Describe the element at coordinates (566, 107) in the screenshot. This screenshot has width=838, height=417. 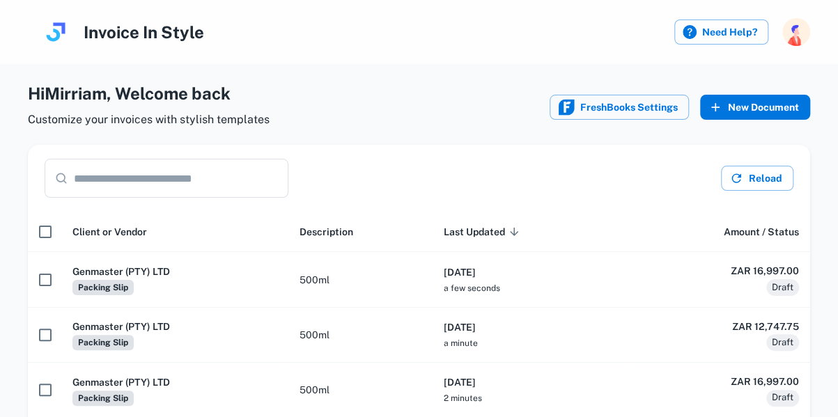
I see `img: FreshBooks icon` at that location.